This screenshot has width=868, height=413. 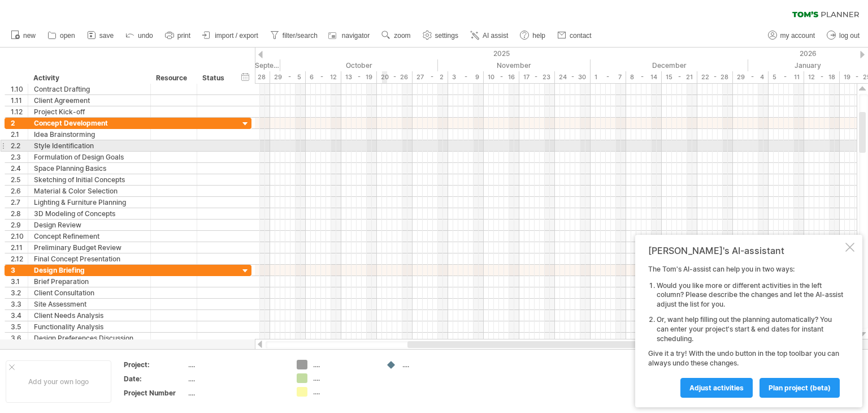 What do you see at coordinates (402, 35) in the screenshot?
I see `span: zoom` at bounding box center [402, 35].